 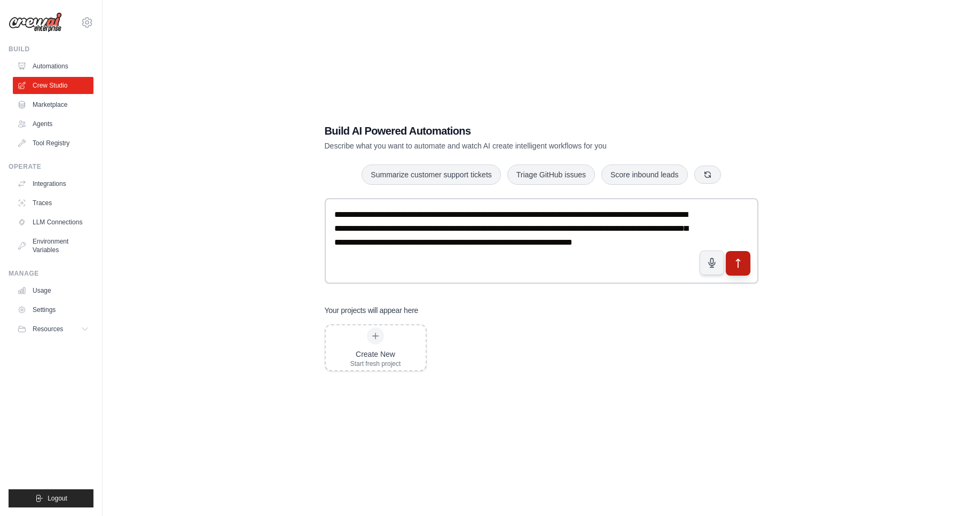 What do you see at coordinates (53, 203) in the screenshot?
I see `a: Traces` at bounding box center [53, 203].